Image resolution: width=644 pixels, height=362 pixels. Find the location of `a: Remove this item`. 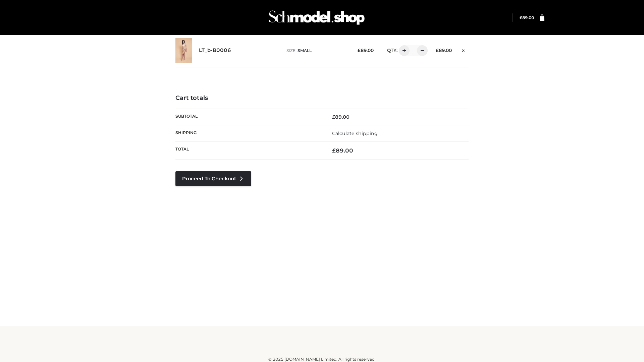

a: Remove this item is located at coordinates (464, 50).